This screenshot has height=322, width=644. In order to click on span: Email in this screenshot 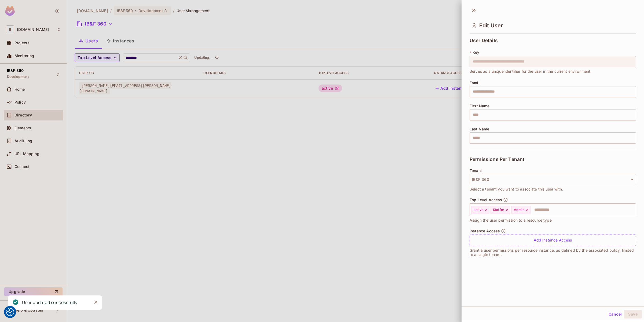, I will do `click(474, 83)`.